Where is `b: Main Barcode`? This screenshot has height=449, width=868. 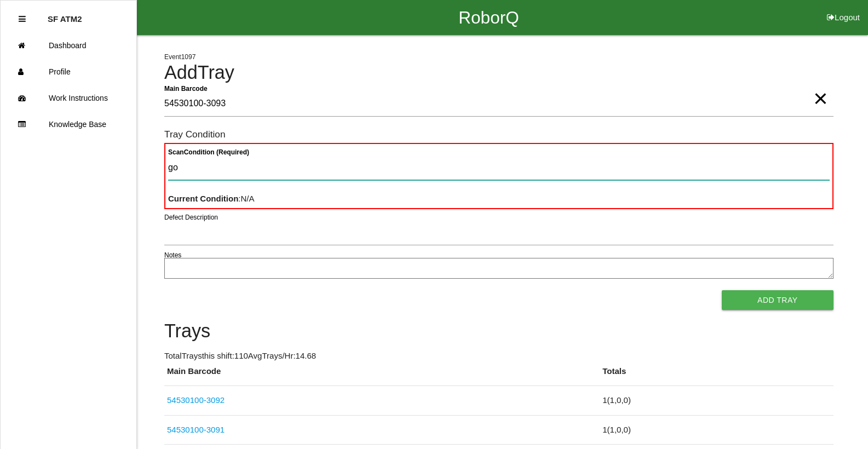 b: Main Barcode is located at coordinates (186, 88).